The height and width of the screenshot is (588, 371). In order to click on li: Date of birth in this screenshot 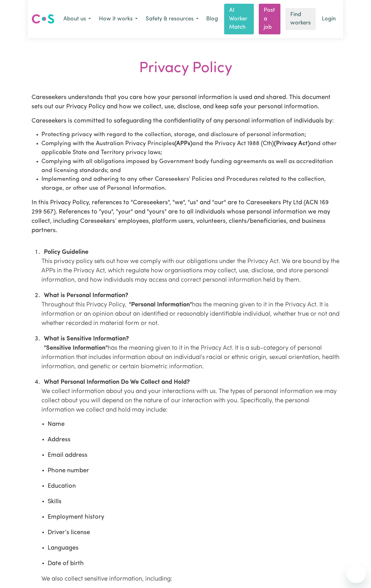, I will do `click(193, 564)`.